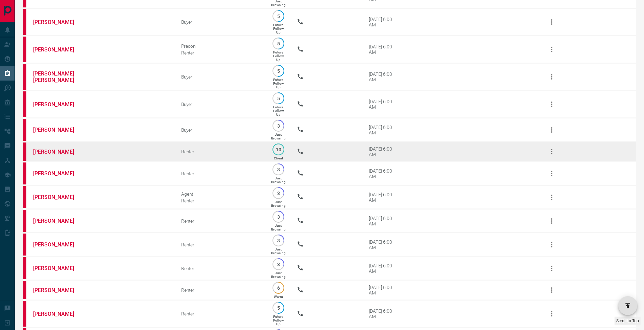 Image resolution: width=644 pixels, height=330 pixels. What do you see at coordinates (221, 194) in the screenshot?
I see `div: Agent` at bounding box center [221, 194].